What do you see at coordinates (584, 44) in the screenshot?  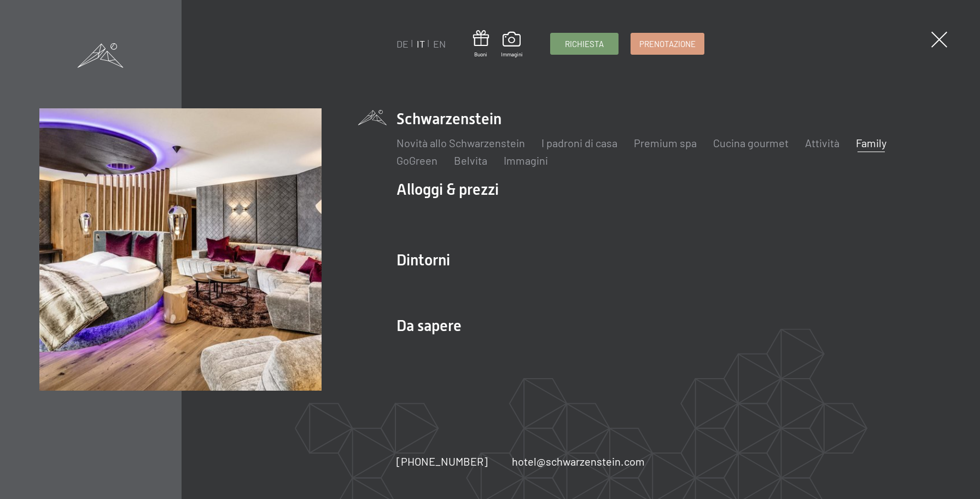 I see `a: Richiesta` at bounding box center [584, 44].